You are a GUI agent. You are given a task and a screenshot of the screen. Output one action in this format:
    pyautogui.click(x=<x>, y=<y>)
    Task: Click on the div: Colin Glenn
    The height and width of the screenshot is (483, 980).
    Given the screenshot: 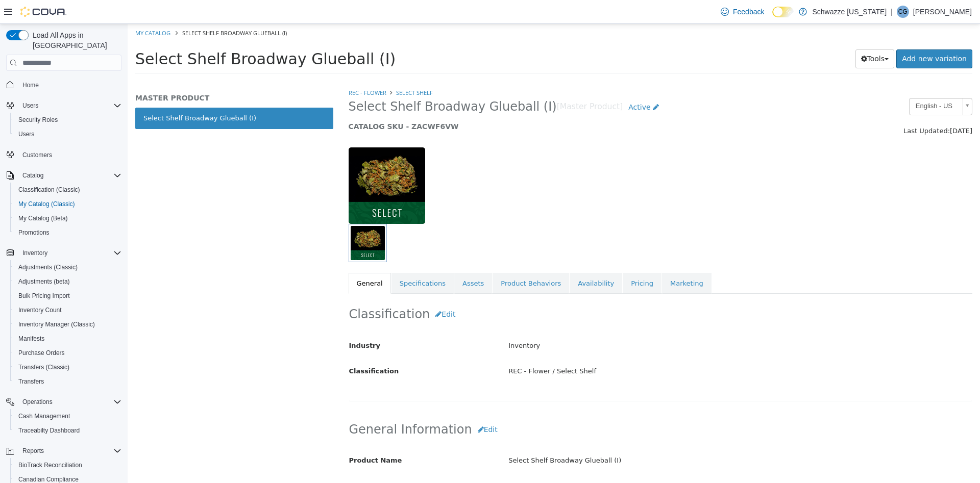 What is the action you would take?
    pyautogui.click(x=902, y=12)
    